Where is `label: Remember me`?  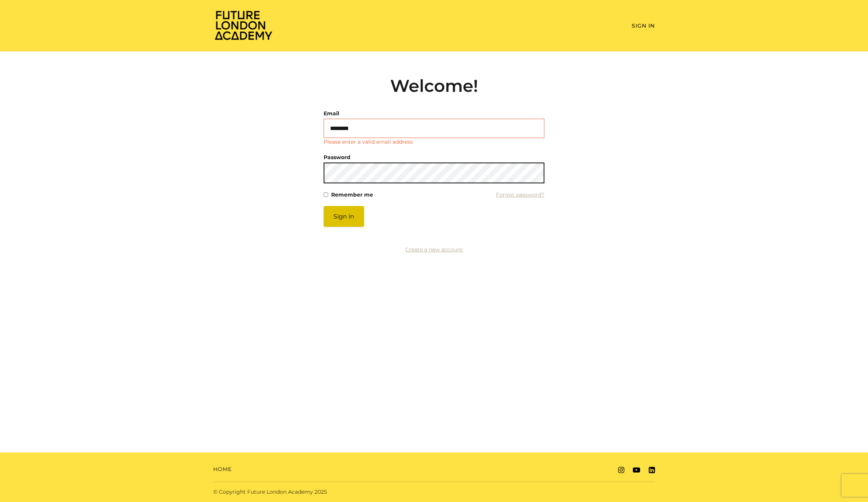 label: Remember me is located at coordinates (352, 194).